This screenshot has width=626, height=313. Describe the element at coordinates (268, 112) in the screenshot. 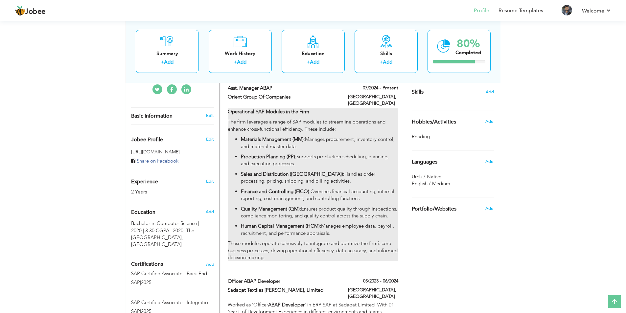

I see `strong: Operational SAP Modules in the Firm` at that location.